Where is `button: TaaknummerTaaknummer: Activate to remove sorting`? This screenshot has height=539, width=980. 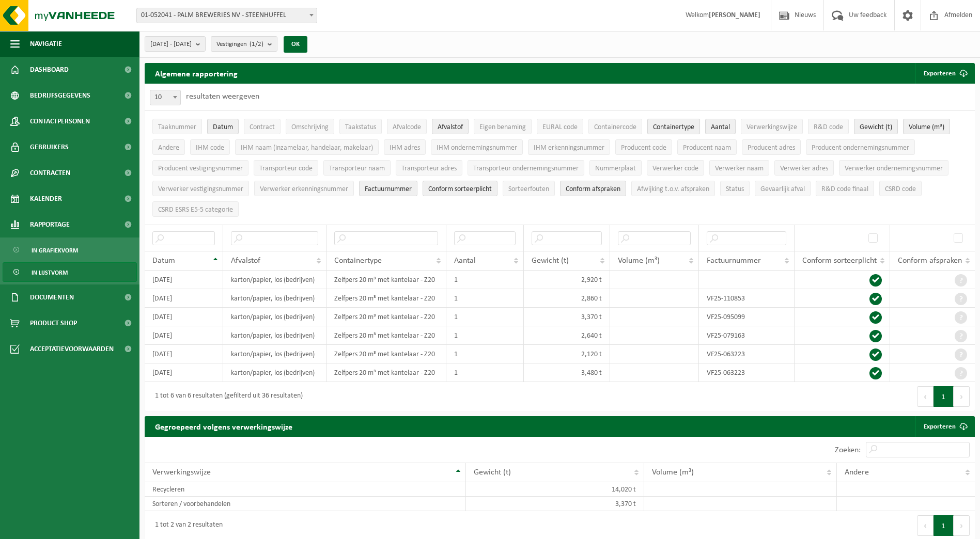
button: TaaknummerTaaknummer: Activate to remove sorting is located at coordinates (177, 126).